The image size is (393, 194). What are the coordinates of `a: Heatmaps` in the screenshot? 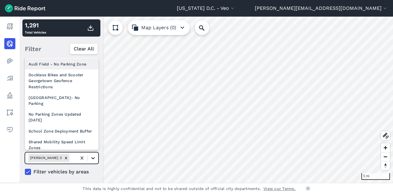 It's located at (10, 61).